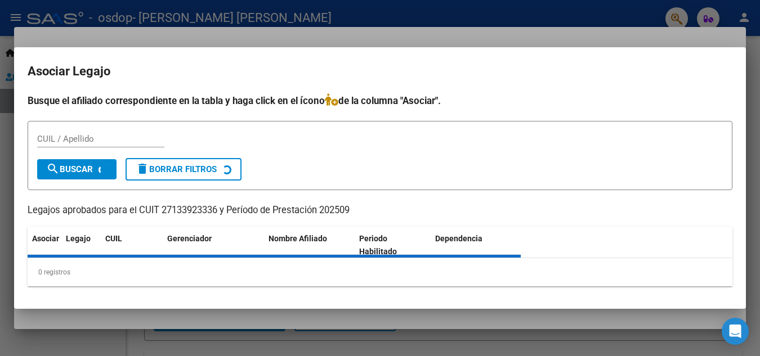  I want to click on datatable-header-cell: Gerenciador, so click(213, 246).